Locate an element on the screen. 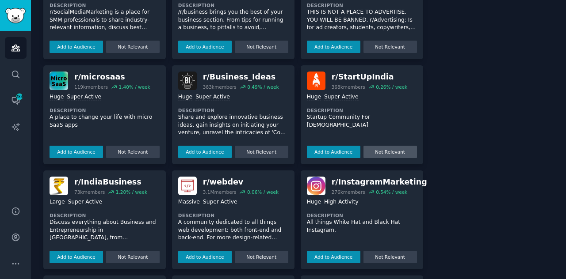 This screenshot has height=279, width=566. p: All things White Hat and Black Hat Instagram. is located at coordinates (362, 226).